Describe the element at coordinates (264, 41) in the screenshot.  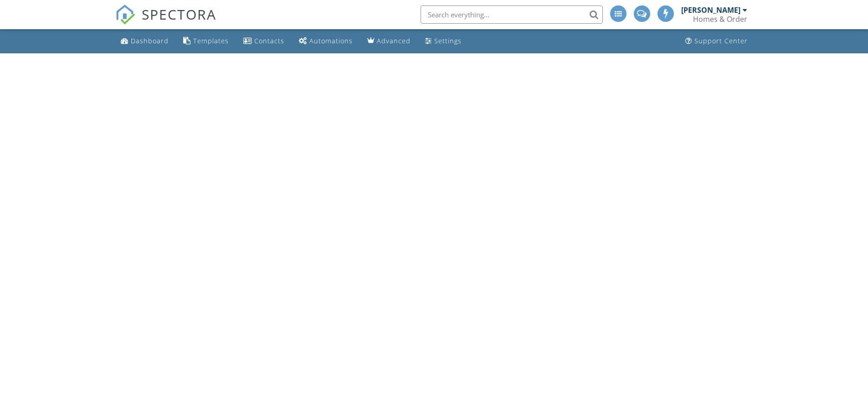
I see `a: Contacts` at that location.